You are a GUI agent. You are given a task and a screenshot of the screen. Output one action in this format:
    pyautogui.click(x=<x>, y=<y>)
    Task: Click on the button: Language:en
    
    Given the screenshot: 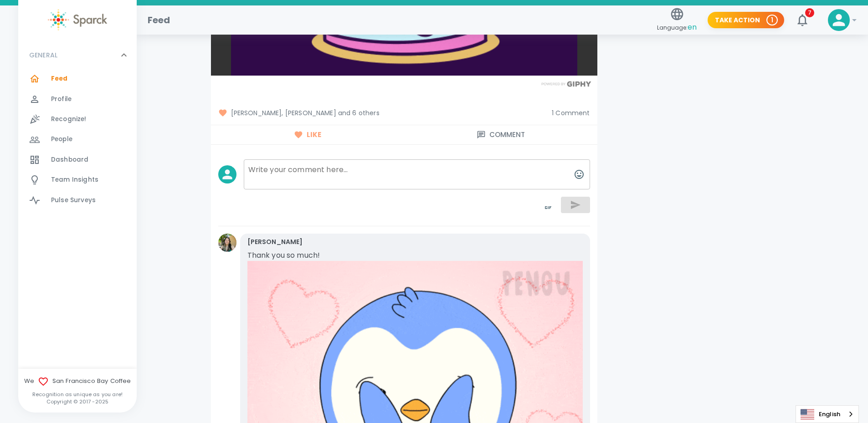 What is the action you would take?
    pyautogui.click(x=677, y=20)
    